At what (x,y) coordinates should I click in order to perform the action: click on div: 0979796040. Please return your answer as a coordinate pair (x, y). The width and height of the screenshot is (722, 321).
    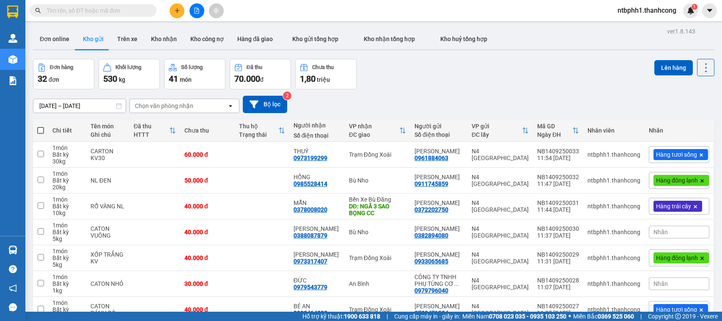
    Looking at the image, I should click on (432, 290).